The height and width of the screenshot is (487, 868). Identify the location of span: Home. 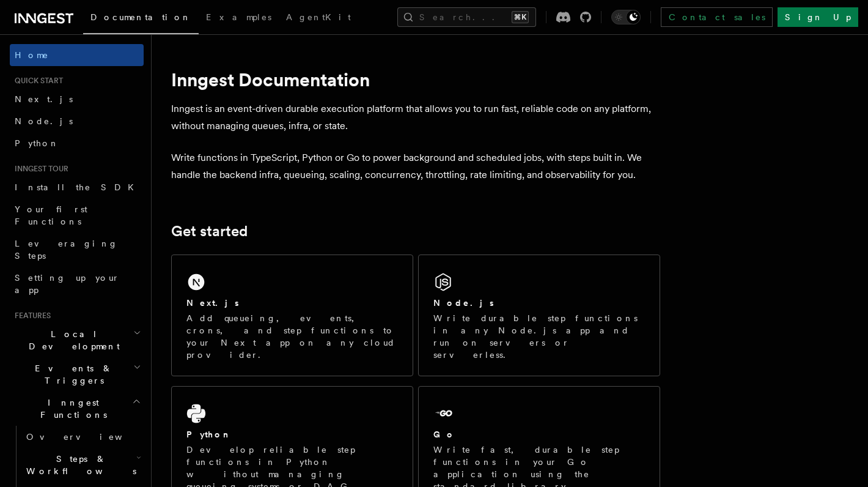
(31, 55).